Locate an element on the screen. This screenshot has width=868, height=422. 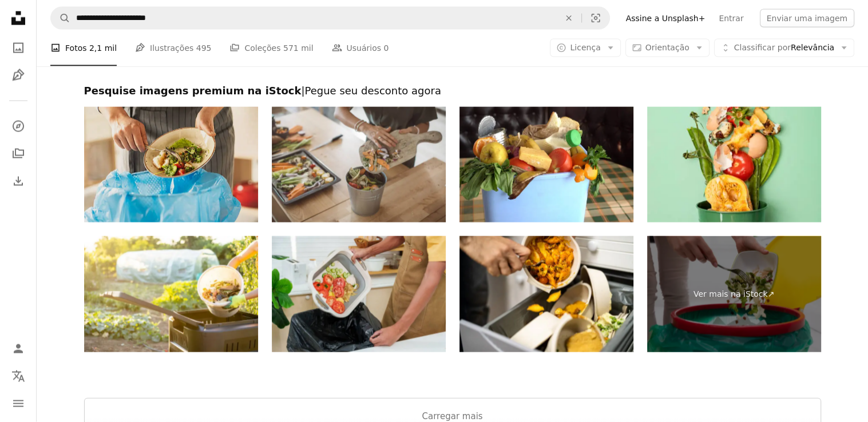
button: Pesquisa visual is located at coordinates (595, 18).